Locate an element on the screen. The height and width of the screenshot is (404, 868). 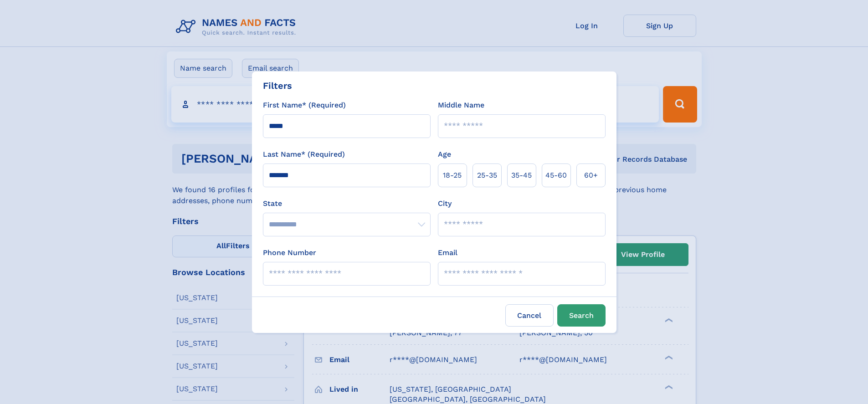
label: Email is located at coordinates (448, 253).